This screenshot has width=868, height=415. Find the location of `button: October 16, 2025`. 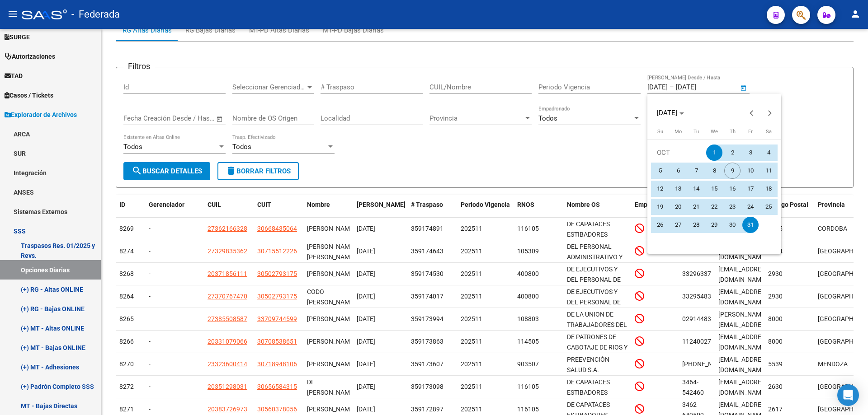

button: October 16, 2025 is located at coordinates (732, 189).